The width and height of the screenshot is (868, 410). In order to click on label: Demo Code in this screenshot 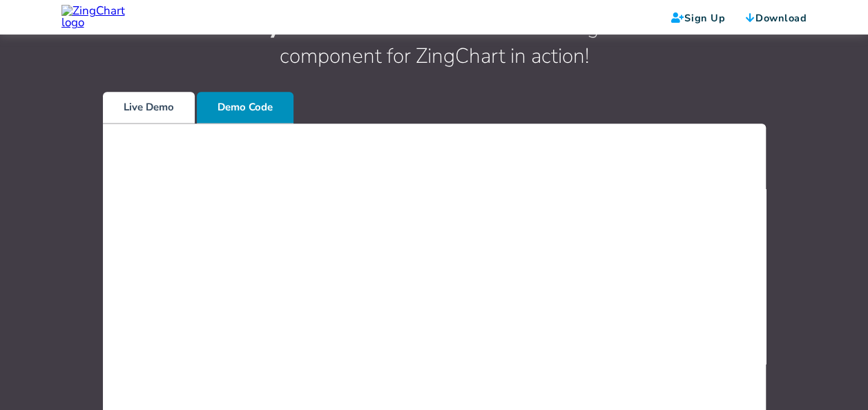, I will do `click(245, 107)`.